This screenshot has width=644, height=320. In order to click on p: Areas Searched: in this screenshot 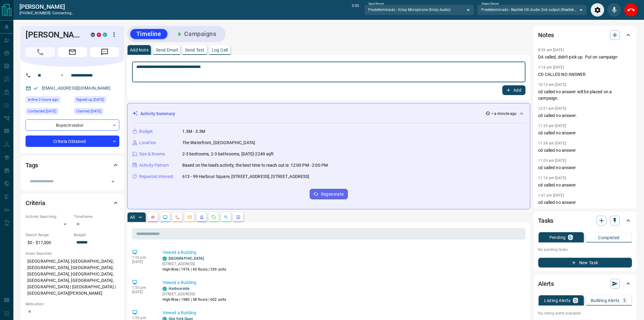, I will do `click(73, 254)`.